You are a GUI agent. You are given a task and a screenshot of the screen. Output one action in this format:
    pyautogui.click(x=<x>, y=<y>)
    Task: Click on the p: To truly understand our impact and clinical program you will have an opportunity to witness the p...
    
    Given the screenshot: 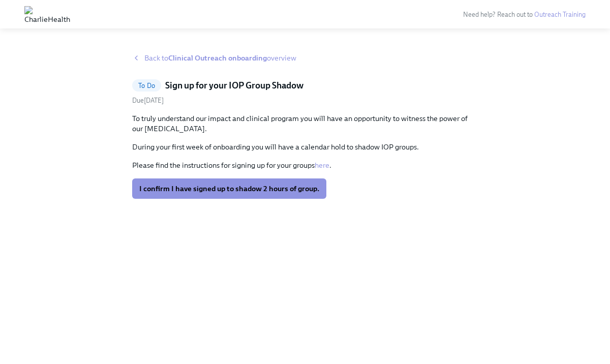 What is the action you would take?
    pyautogui.click(x=305, y=123)
    